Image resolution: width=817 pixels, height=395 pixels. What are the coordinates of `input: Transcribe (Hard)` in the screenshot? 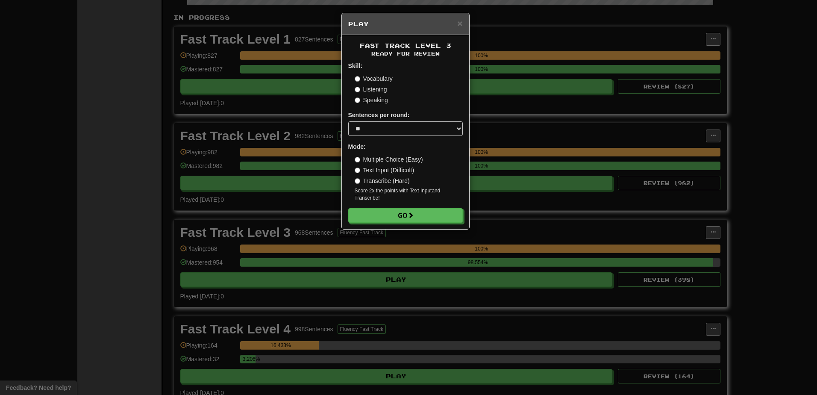 It's located at (357, 181).